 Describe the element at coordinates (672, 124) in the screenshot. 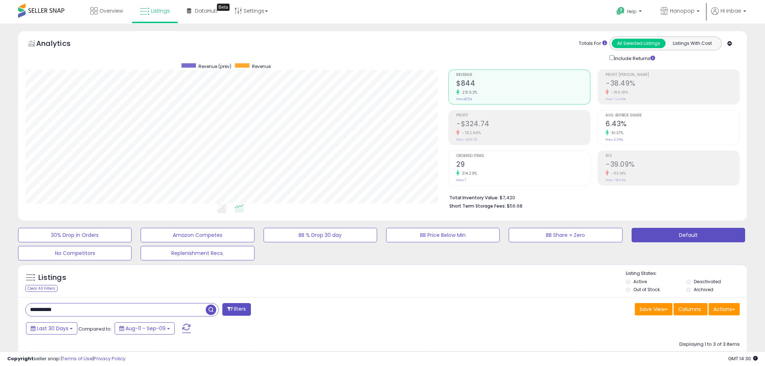

I see `h2: 6.43%` at that location.